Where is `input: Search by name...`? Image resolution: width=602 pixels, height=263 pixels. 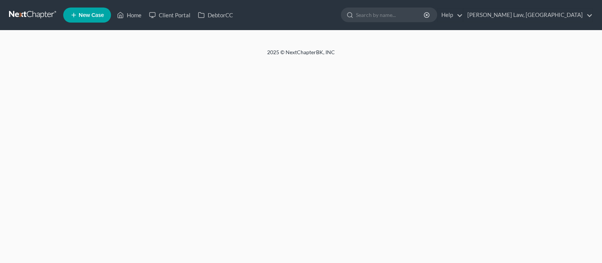
input: Search by name... is located at coordinates (390, 15).